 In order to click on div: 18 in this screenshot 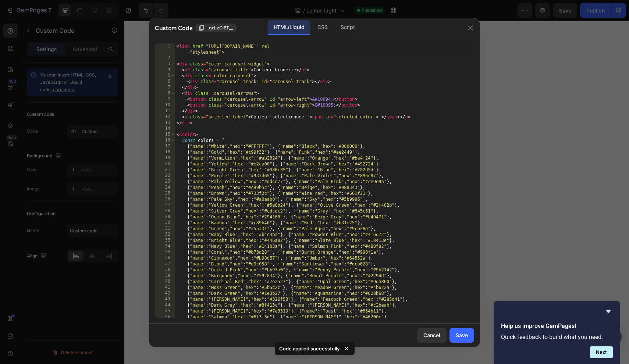, I will do `click(165, 152)`.